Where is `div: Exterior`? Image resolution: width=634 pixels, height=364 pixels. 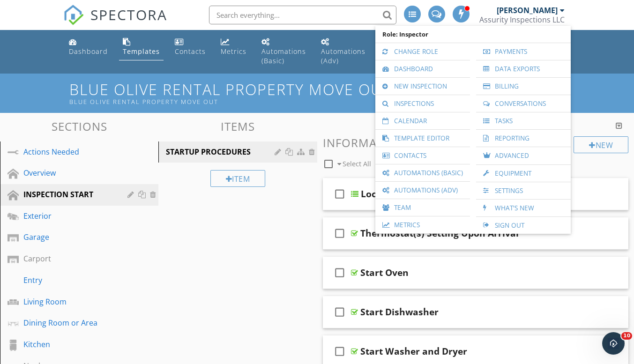
div: Exterior is located at coordinates (68, 216).